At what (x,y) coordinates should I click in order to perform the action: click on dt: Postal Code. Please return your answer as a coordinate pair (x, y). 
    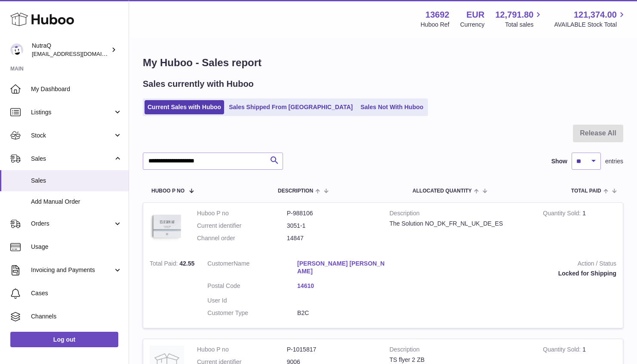
    Looking at the image, I should click on (252, 287).